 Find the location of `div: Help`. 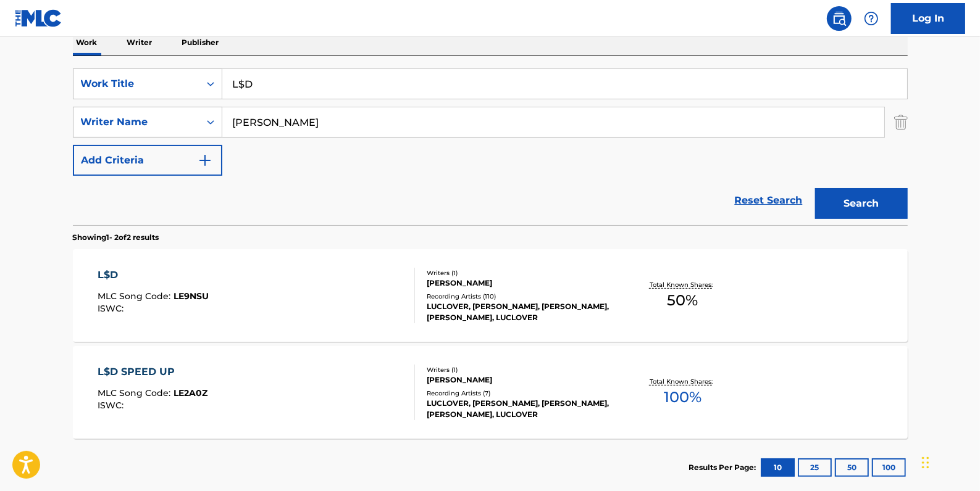

div: Help is located at coordinates (871, 18).